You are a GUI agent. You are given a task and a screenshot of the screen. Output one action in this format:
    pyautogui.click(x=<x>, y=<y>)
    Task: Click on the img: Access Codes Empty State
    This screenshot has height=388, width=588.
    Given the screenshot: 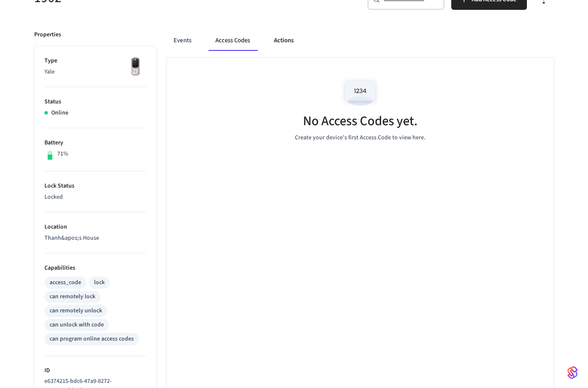 What is the action you would take?
    pyautogui.click(x=360, y=92)
    